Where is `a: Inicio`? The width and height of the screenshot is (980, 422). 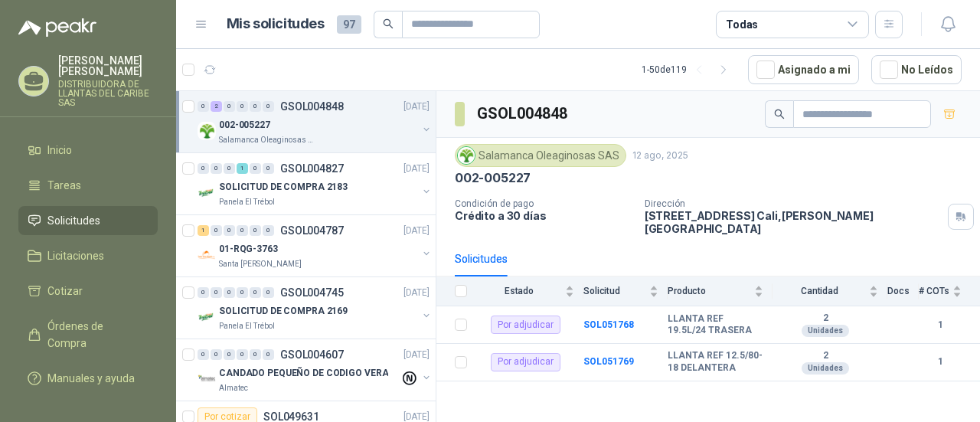 a: Inicio is located at coordinates (88, 150).